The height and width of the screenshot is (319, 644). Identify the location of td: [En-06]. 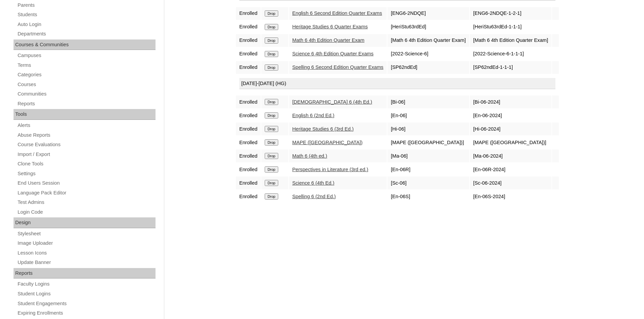
(428, 116).